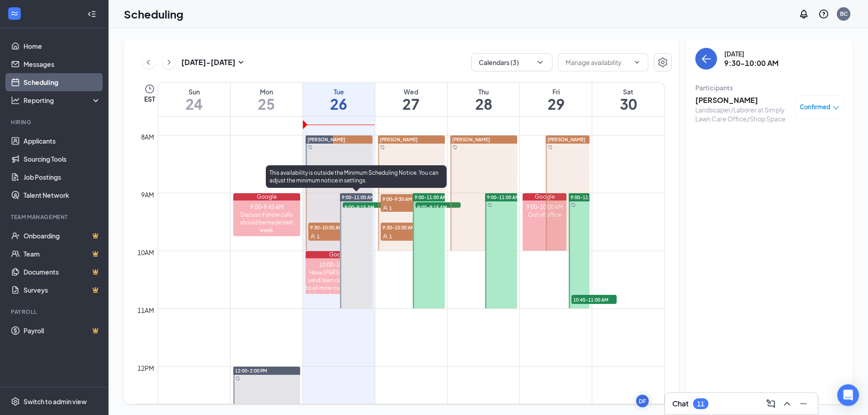 The height and width of the screenshot is (415, 868). I want to click on svg: ComposeMessage, so click(771, 404).